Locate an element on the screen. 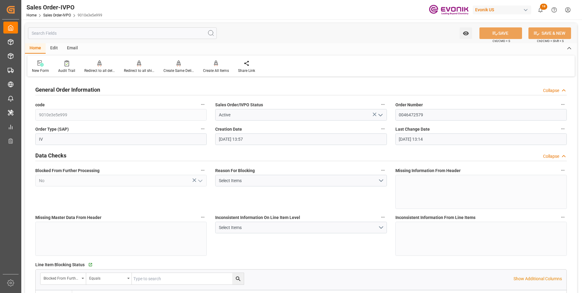 This screenshot has height=293, width=582. div: Home is located at coordinates (35, 48).